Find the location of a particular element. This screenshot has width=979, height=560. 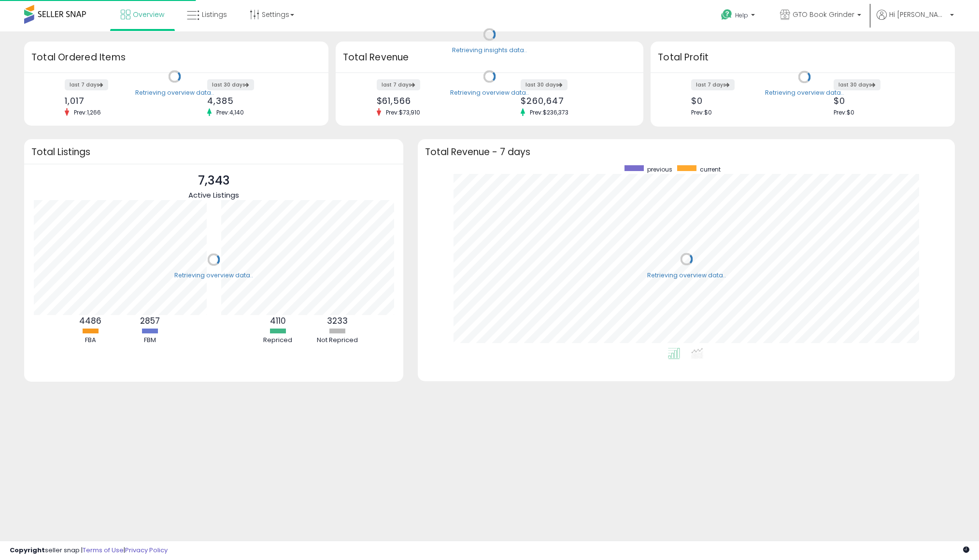

span: Listings is located at coordinates (215, 14).